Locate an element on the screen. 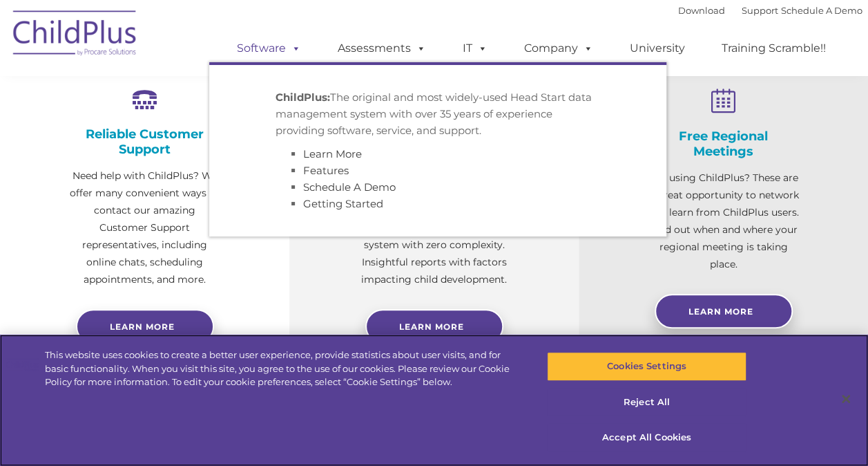 The height and width of the screenshot is (466, 868). p: The original and most widely-used Head Start data management system with over 35 years of experie... is located at coordinates (438, 114).